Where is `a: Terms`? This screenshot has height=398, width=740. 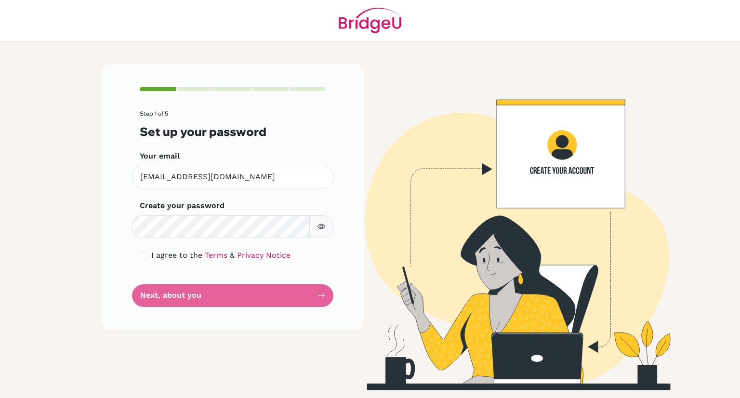
a: Terms is located at coordinates (216, 255).